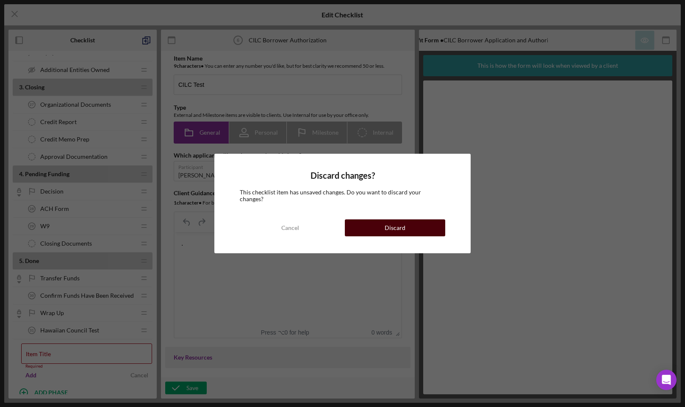 The width and height of the screenshot is (685, 407). I want to click on div: Cancel, so click(290, 228).